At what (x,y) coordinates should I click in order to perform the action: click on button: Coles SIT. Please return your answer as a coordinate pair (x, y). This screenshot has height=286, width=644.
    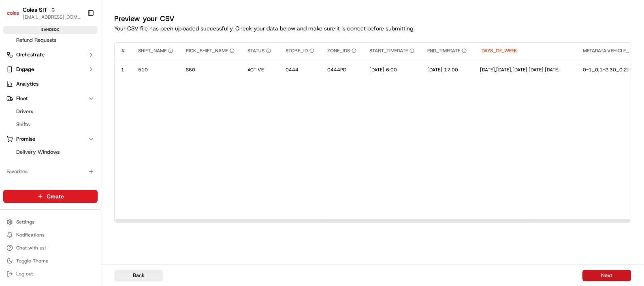
    Looking at the image, I should click on (35, 9).